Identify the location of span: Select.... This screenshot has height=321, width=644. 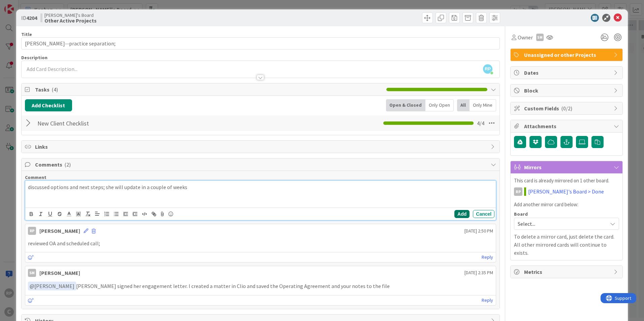
(561, 224).